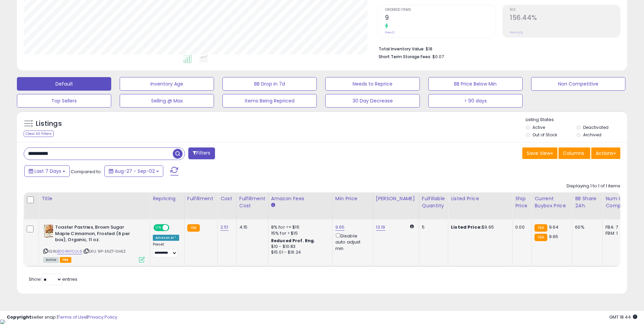 This screenshot has height=324, width=644. Describe the element at coordinates (39, 134) in the screenshot. I see `div: Clear All Filters` at that location.